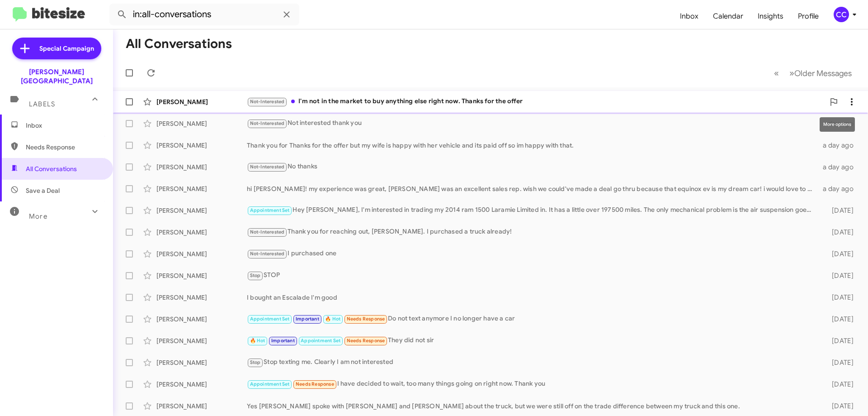 This screenshot has width=868, height=416. Describe the element at coordinates (813, 72) in the screenshot. I see `nav: Page navigation example` at that location.